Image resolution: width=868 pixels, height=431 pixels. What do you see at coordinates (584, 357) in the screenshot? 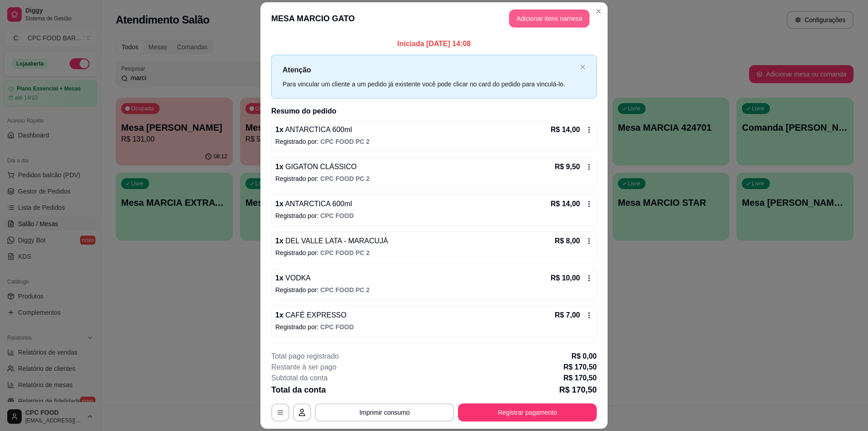
I see `p: R$ 0,00` at bounding box center [584, 357].